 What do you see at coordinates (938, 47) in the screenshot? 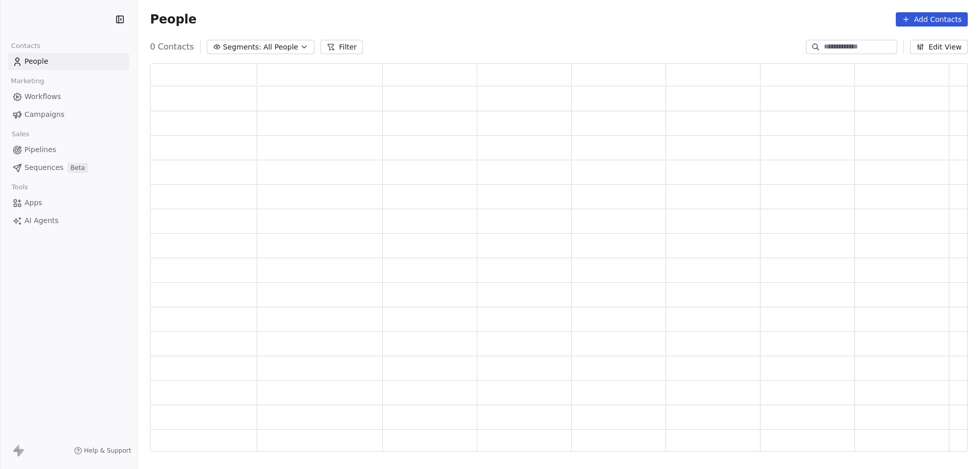
I see `button: Edit View` at bounding box center [938, 47].